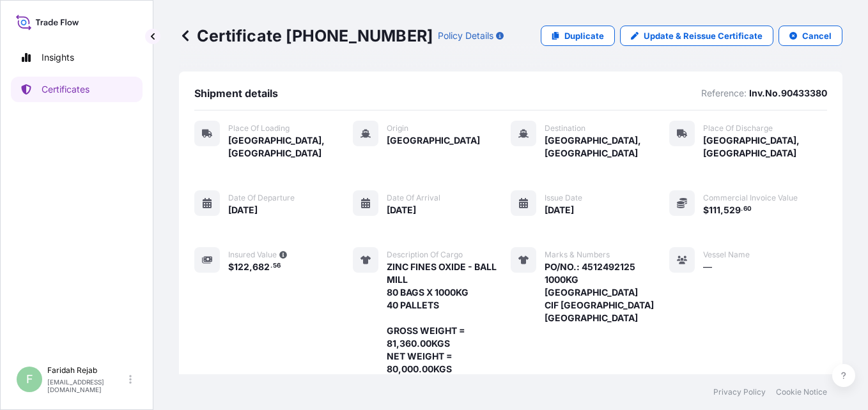 This screenshot has width=868, height=410. What do you see at coordinates (578, 35) in the screenshot?
I see `a: Duplicate` at bounding box center [578, 35].